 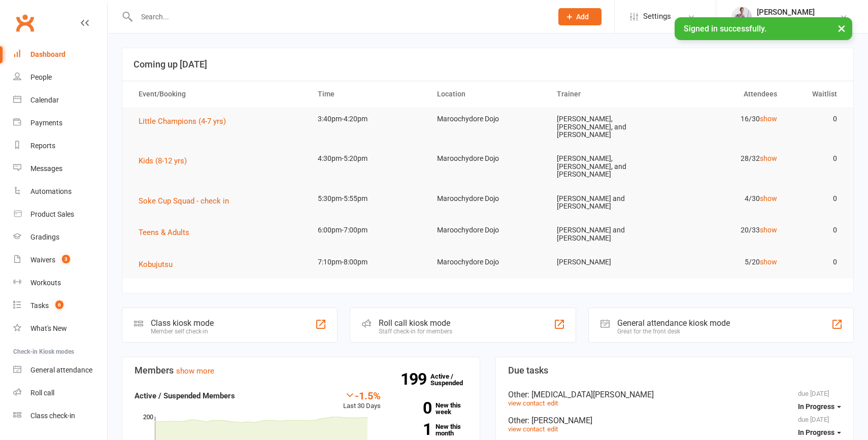 I want to click on th: Event/Booking, so click(x=219, y=94).